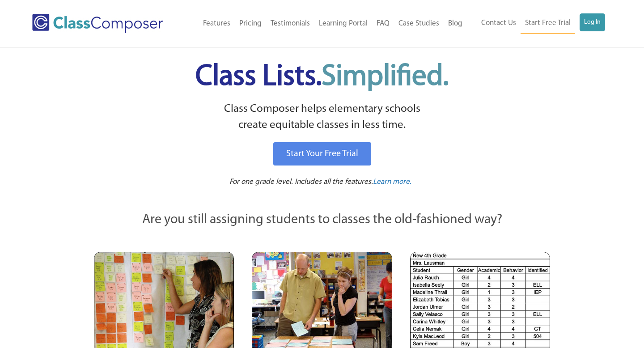 This screenshot has height=348, width=644. Describe the element at coordinates (322, 77) in the screenshot. I see `span: Class Lists.` at that location.